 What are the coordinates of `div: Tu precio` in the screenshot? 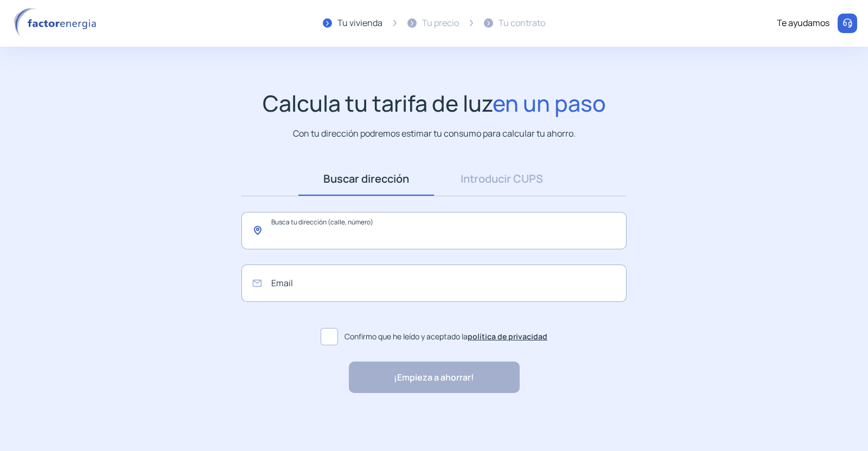 It's located at (441, 24).